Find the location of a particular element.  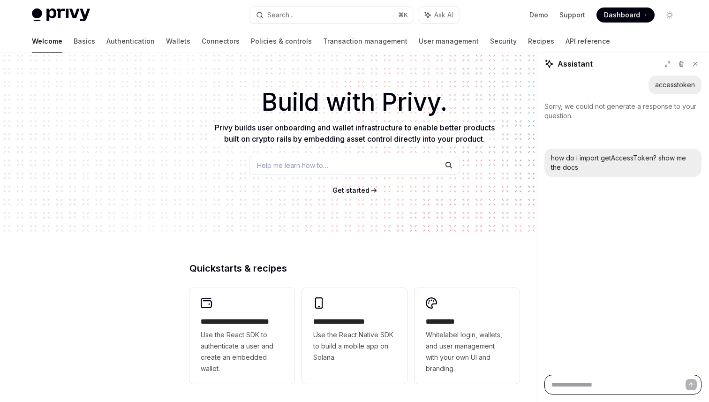

span: Privy builds user onboarding and wallet infrastructure to enable better products built on crypto ... is located at coordinates (354, 133).